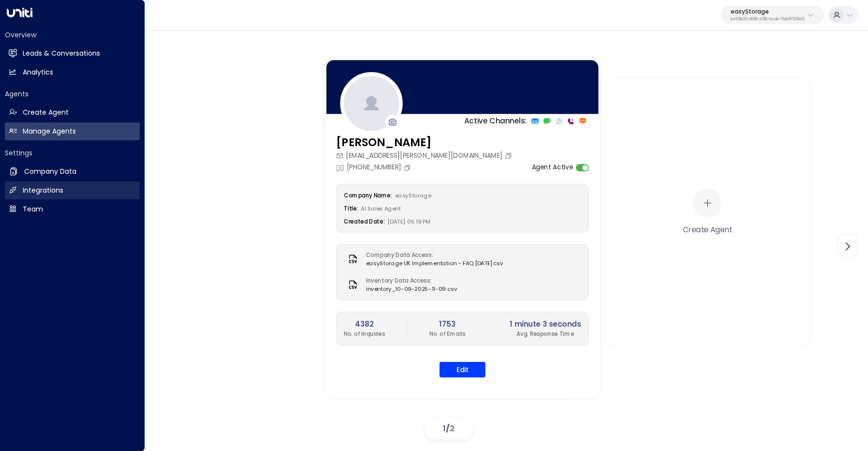 Image resolution: width=868 pixels, height=451 pixels. I want to click on a: Team, so click(72, 209).